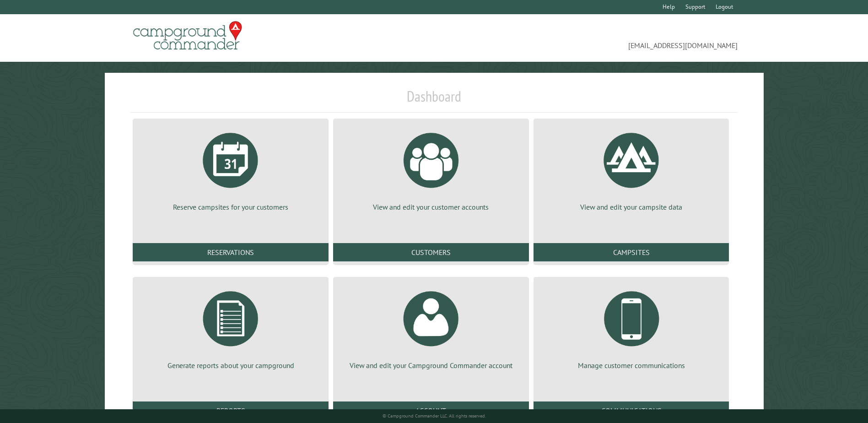 The image size is (868, 423). Describe the element at coordinates (431, 327) in the screenshot. I see `a: View and edit your Campground Commander account` at that location.